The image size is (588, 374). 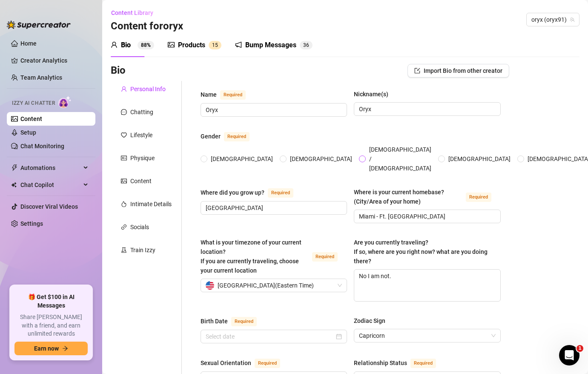 What do you see at coordinates (270, 336) in the screenshot?
I see `input: Birth Date` at bounding box center [270, 336].